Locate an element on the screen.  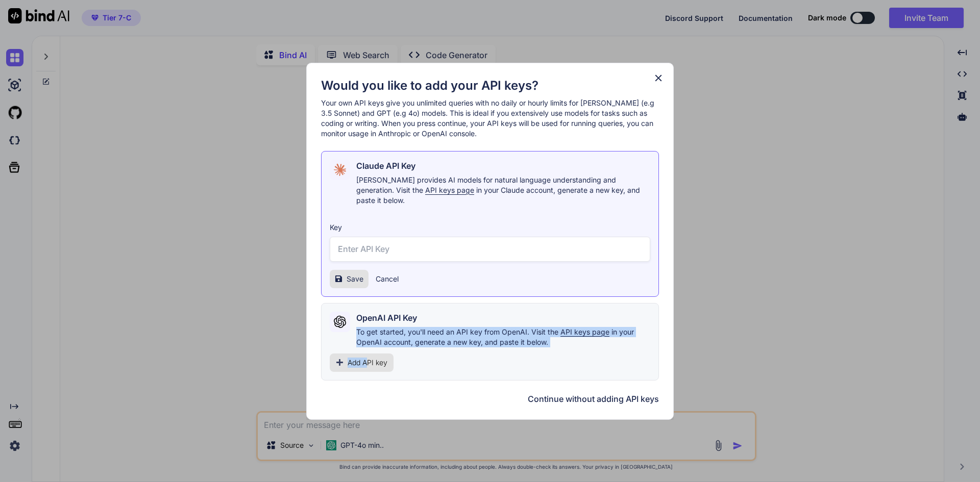
button: Continue without adding API keys is located at coordinates (594, 399).